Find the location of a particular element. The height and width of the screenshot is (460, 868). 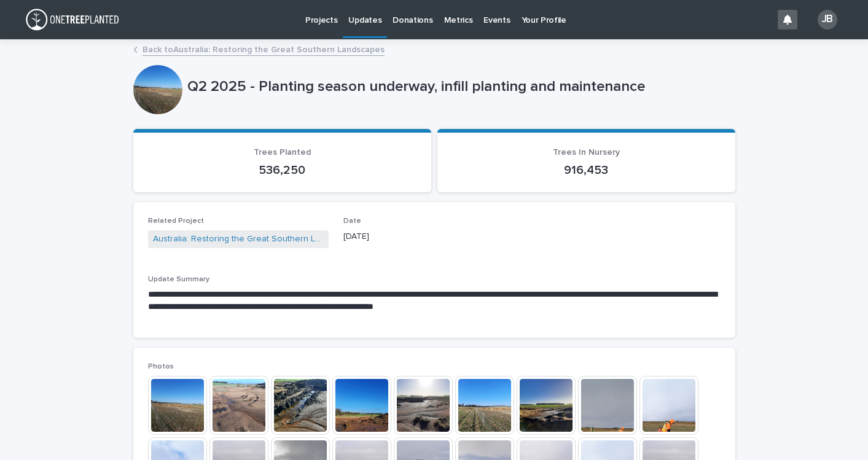

span: Related Project is located at coordinates (176, 221).